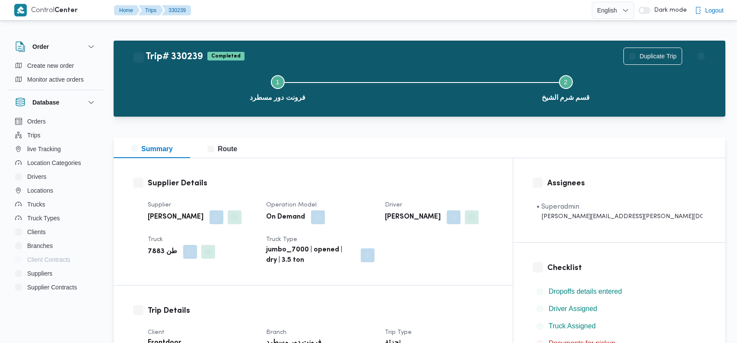 This screenshot has width=737, height=343. What do you see at coordinates (226, 56) in the screenshot?
I see `b: Completed` at bounding box center [226, 56].